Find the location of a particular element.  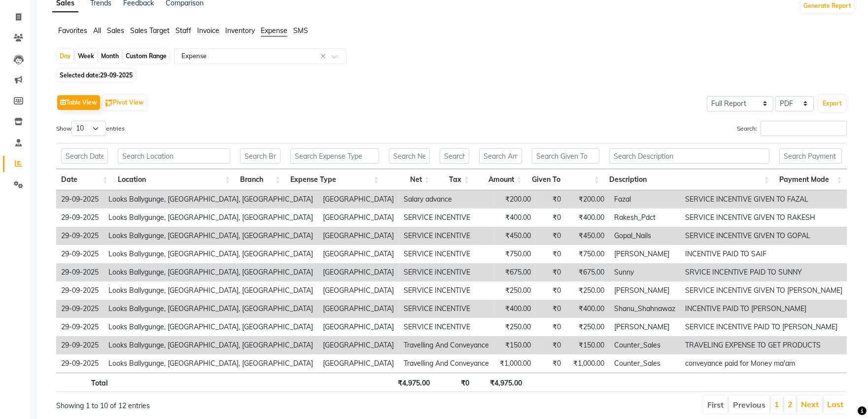

td: Rakesh_Pdct is located at coordinates (645, 217).